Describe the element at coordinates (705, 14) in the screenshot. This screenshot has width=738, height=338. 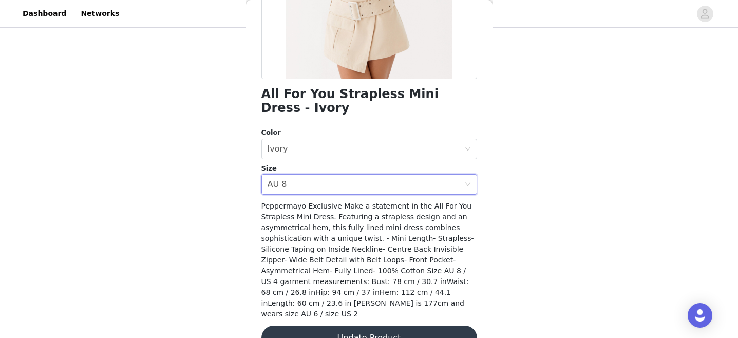
I see `div: avatar` at that location.